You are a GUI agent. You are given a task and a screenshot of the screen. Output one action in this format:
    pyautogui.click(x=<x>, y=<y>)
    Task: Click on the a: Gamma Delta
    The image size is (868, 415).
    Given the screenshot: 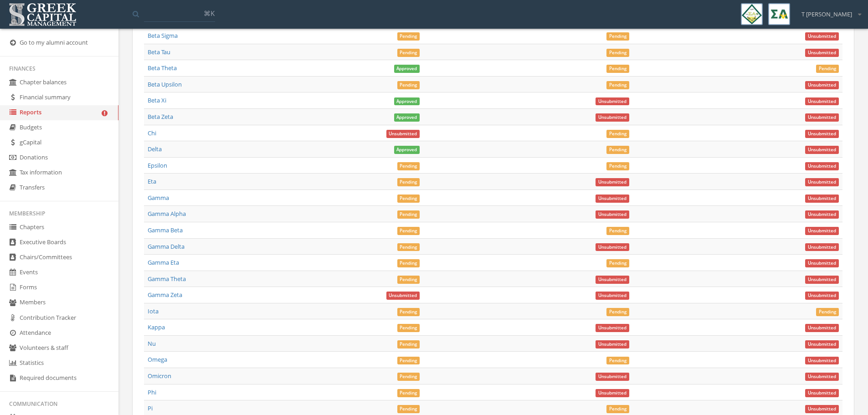 What is the action you would take?
    pyautogui.click(x=166, y=247)
    